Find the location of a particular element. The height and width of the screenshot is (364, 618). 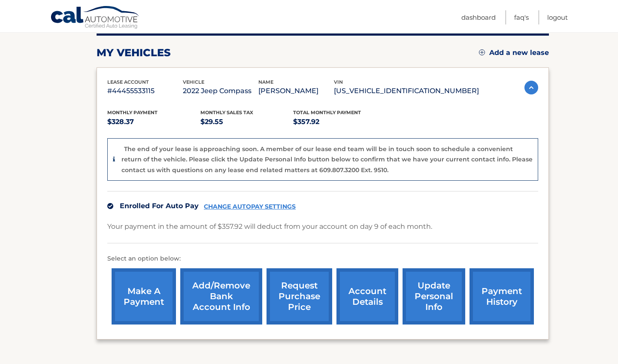

a: make a payment is located at coordinates (144, 296).